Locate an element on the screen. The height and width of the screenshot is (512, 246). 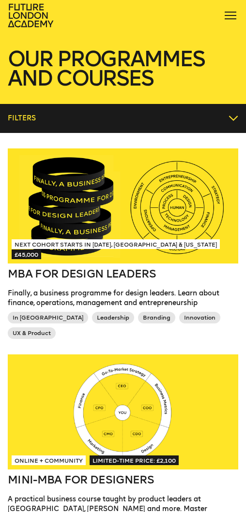
h2: MBA for Design Leaders is located at coordinates (123, 274).